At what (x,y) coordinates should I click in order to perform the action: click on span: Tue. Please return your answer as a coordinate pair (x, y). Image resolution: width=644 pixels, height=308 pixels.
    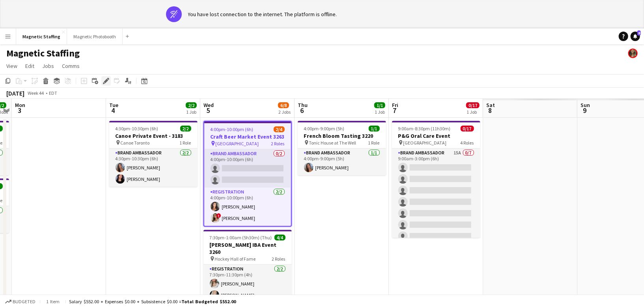
    Looking at the image, I should click on (114, 105).